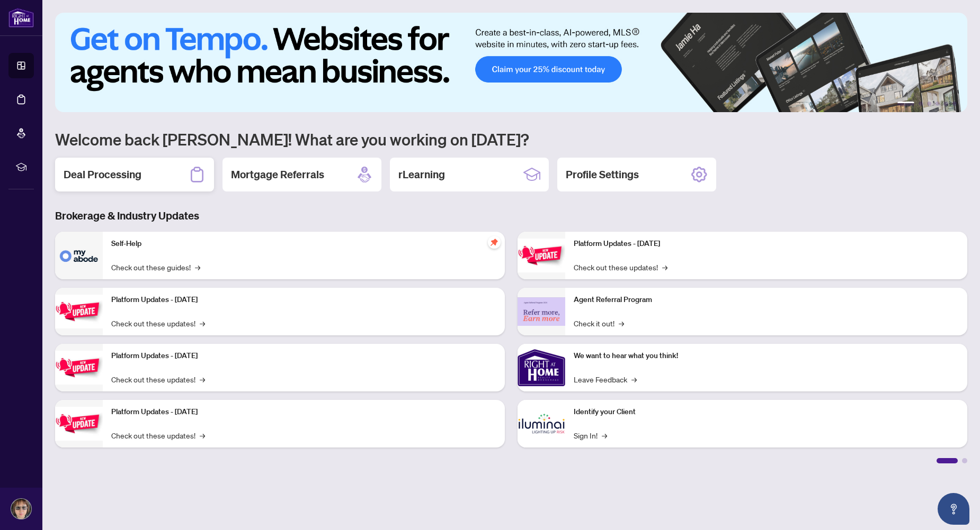 The height and width of the screenshot is (530, 980). What do you see at coordinates (22, 509) in the screenshot?
I see `img: Profile Icon` at bounding box center [22, 509].